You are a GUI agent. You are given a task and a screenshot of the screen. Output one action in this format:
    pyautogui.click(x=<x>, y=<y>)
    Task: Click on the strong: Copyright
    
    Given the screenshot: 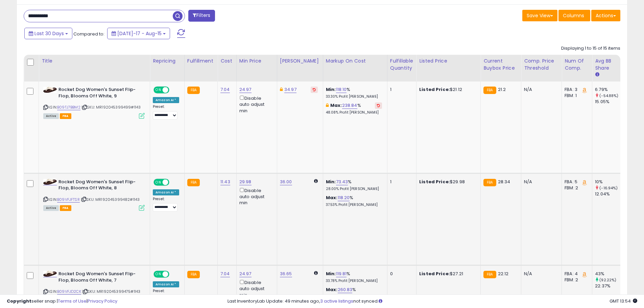 What is the action you would take?
    pyautogui.click(x=18, y=302)
    